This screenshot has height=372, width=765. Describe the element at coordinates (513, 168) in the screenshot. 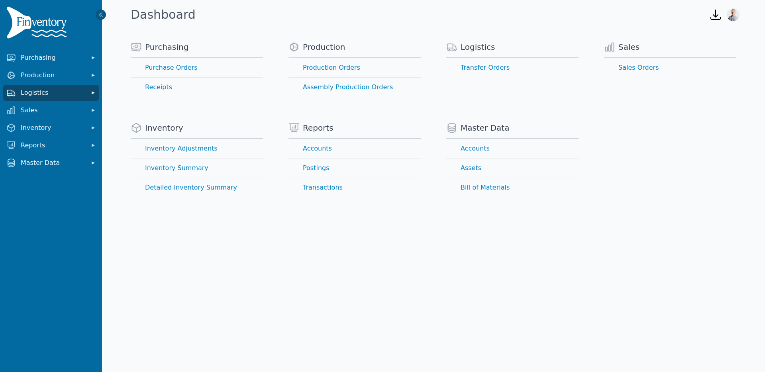

I see `a: Assets` at that location.